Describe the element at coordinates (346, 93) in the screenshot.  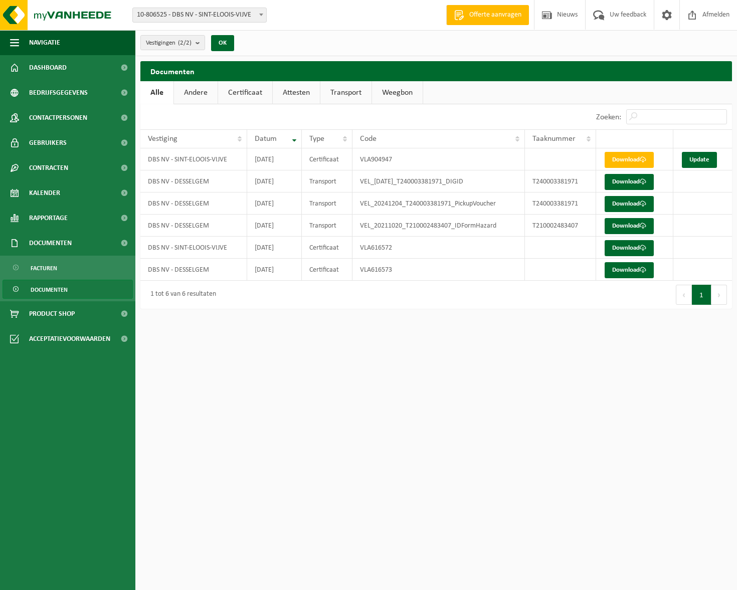
I see `a: Transport` at that location.